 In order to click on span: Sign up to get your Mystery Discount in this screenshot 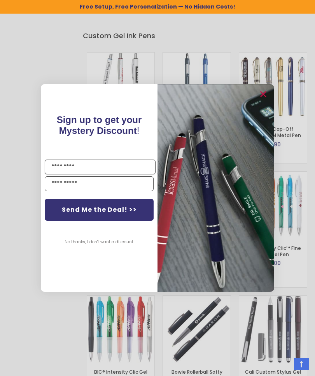, I will do `click(99, 125)`.